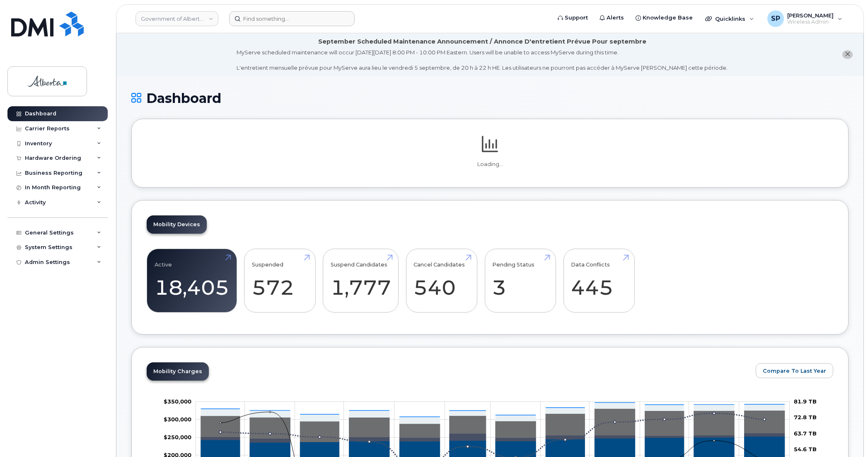  What do you see at coordinates (599, 281) in the screenshot?
I see `a: Data Conflicts 445` at bounding box center [599, 281].